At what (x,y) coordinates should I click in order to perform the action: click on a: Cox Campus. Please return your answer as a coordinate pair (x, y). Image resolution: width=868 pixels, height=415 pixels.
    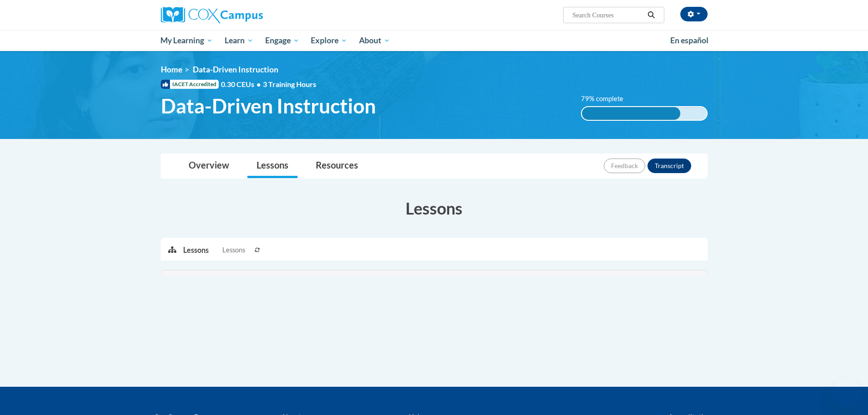
    Looking at the image, I should click on (247, 15).